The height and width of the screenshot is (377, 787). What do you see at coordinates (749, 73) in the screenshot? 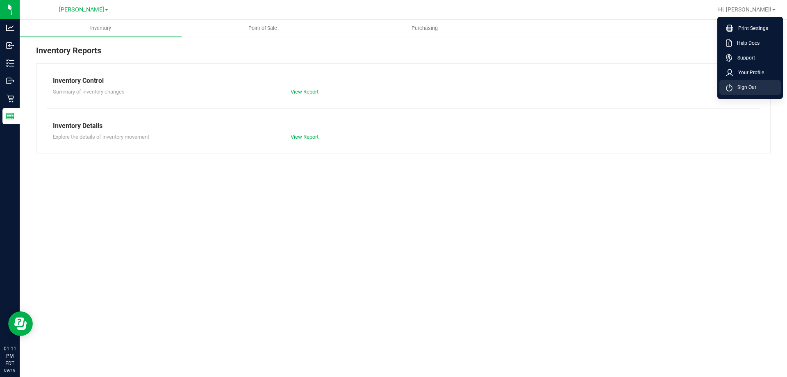
I see `span: Your Profile` at bounding box center [749, 73].